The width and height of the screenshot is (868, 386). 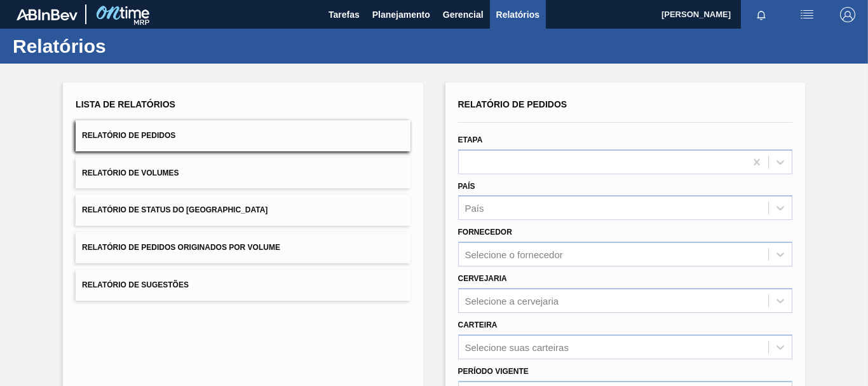 I want to click on label: Cervejaria, so click(x=482, y=278).